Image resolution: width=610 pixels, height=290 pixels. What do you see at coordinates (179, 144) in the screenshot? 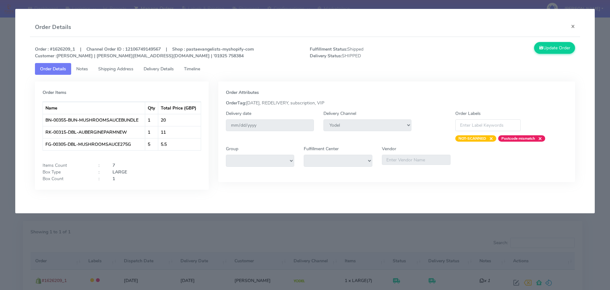
I see `td: 5.5` at bounding box center [179, 144].